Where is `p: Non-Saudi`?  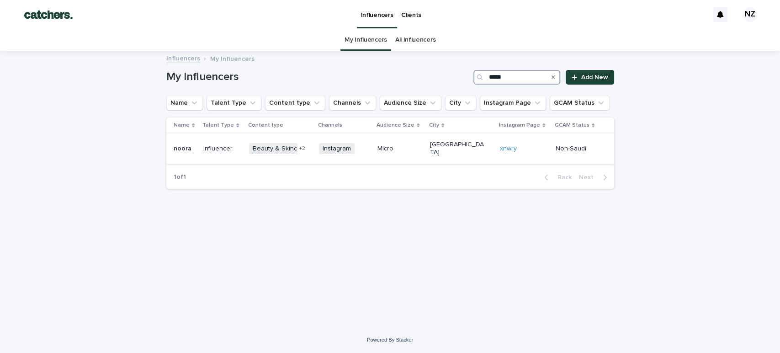 p: Non-Saudi is located at coordinates (578, 149).